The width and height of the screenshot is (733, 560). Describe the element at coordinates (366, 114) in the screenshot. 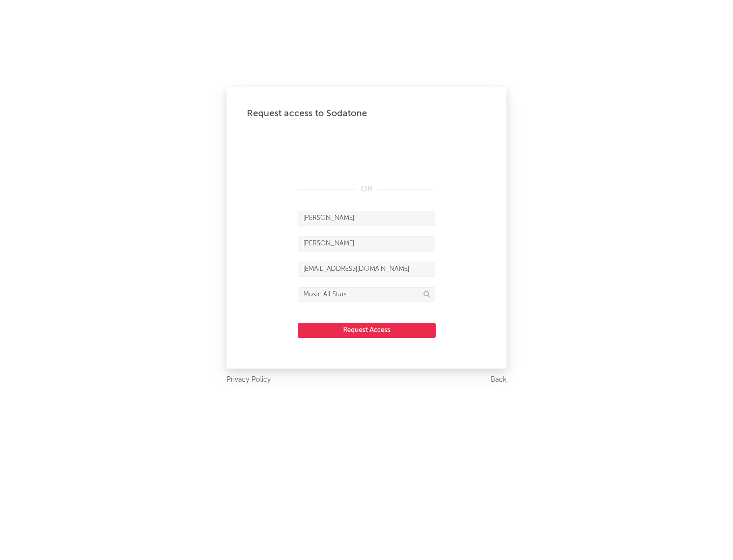

I see `div: Request access to Sodatone` at that location.